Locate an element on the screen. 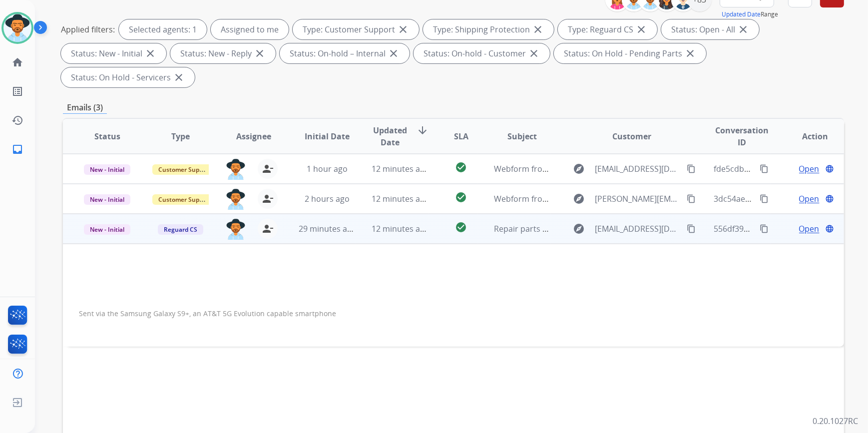 The height and width of the screenshot is (433, 868). mat-icon: inbox is located at coordinates (17, 149).